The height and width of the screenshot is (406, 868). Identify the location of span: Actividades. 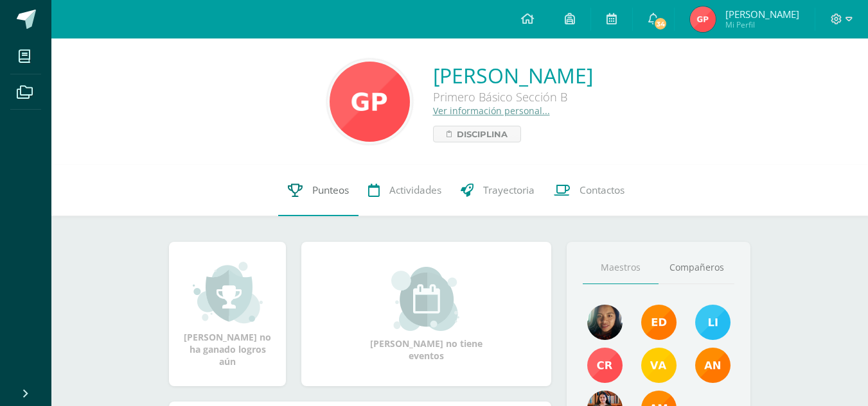
(415, 190).